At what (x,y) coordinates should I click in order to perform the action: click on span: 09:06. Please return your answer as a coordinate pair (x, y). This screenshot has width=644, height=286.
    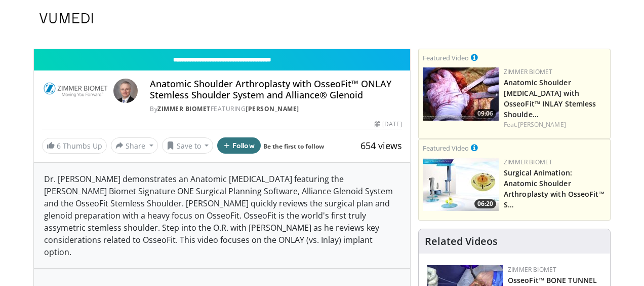
    Looking at the image, I should click on (485, 114).